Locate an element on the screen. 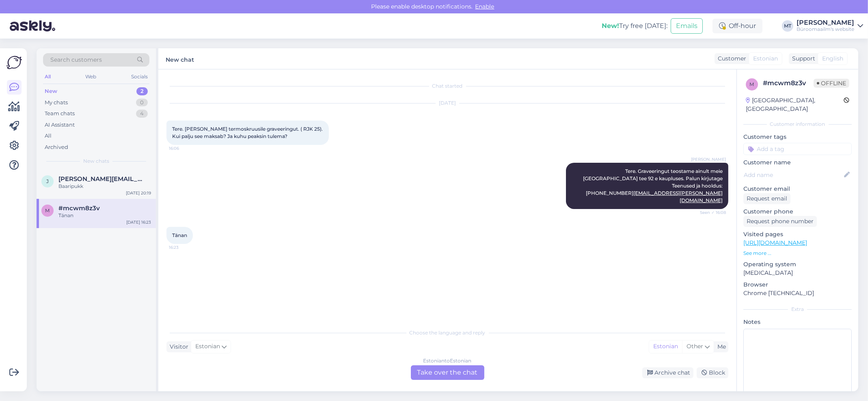 This screenshot has height=401, width=868. p: Customer email is located at coordinates (798, 189).